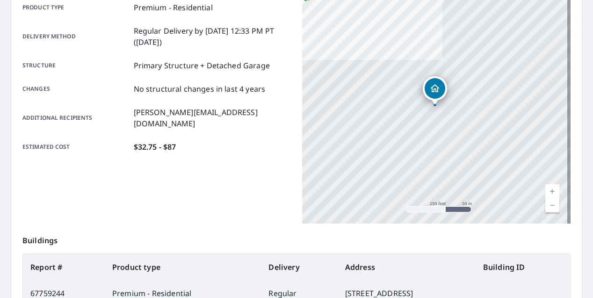  What do you see at coordinates (299, 267) in the screenshot?
I see `th: Delivery` at bounding box center [299, 267].